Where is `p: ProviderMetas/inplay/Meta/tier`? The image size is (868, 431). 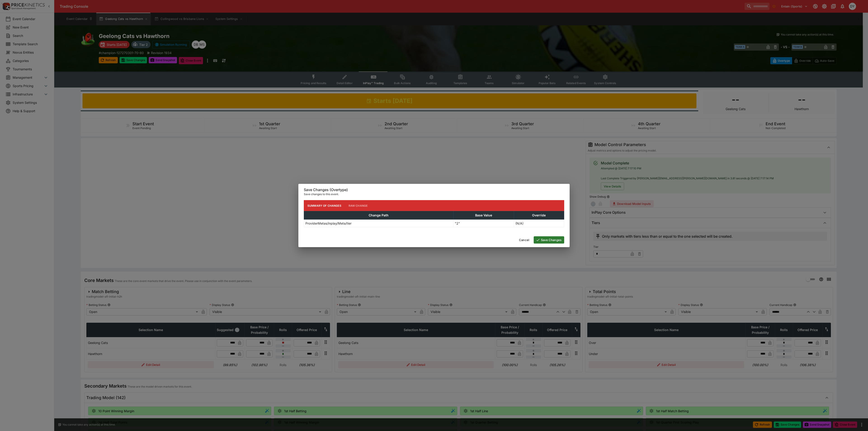
p: ProviderMetas/inplay/Meta/tier is located at coordinates (328, 223).